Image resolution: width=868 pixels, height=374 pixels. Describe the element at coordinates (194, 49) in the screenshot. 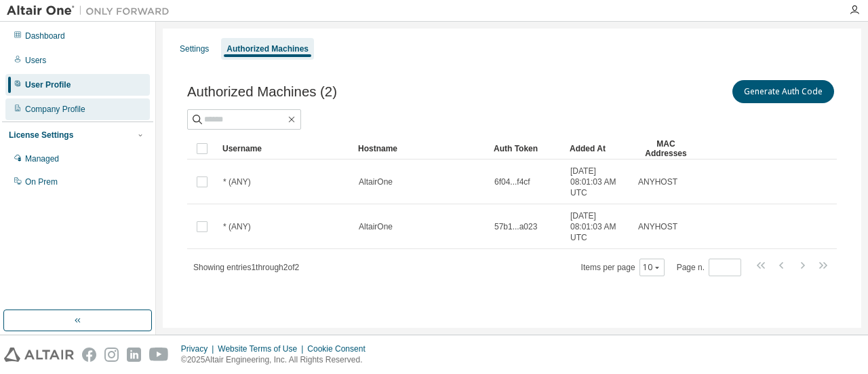

I see `div: Settings` at that location.